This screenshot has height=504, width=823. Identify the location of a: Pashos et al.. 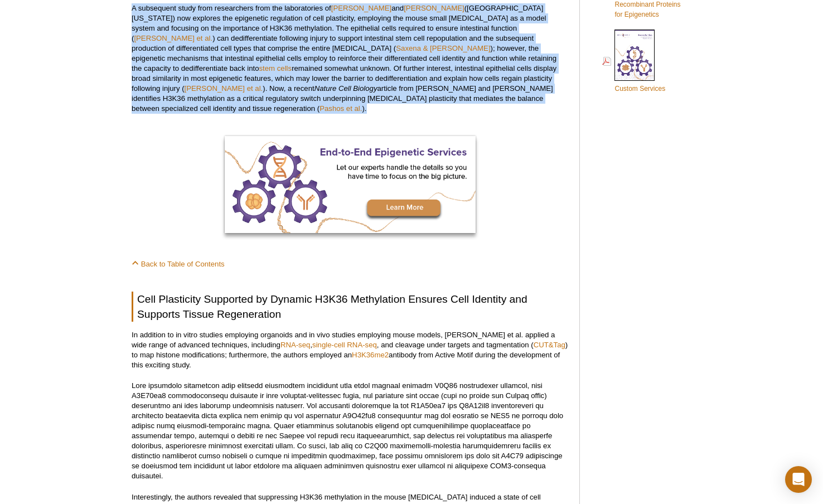
(341, 108).